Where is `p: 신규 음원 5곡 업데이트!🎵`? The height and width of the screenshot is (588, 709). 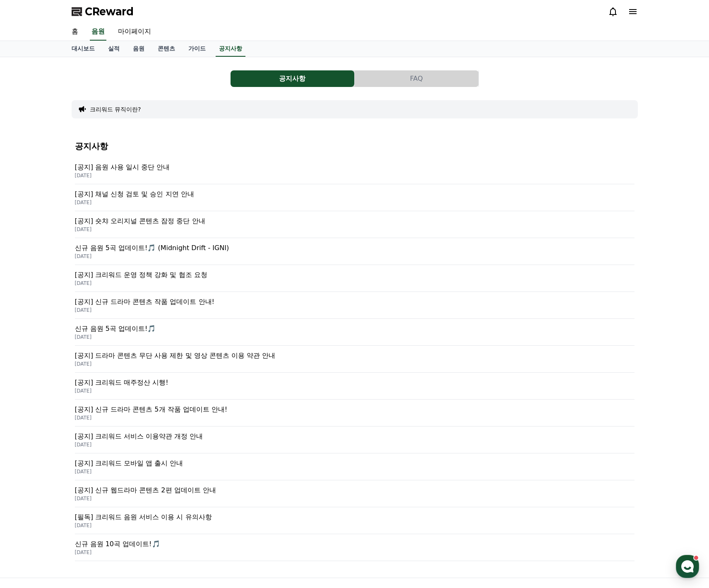
p: 신규 음원 5곡 업데이트!🎵 is located at coordinates (354, 329).